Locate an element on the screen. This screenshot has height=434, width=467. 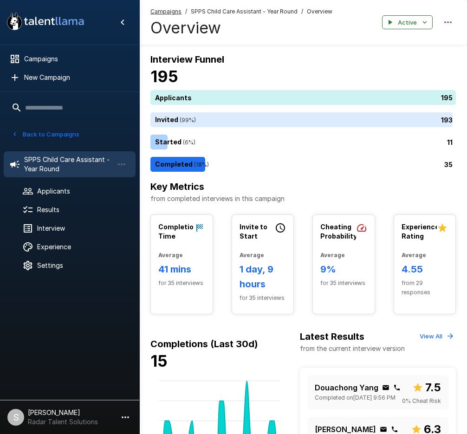
span: SPPS Child Care Assistant - Year Round is located at coordinates (244, 12).